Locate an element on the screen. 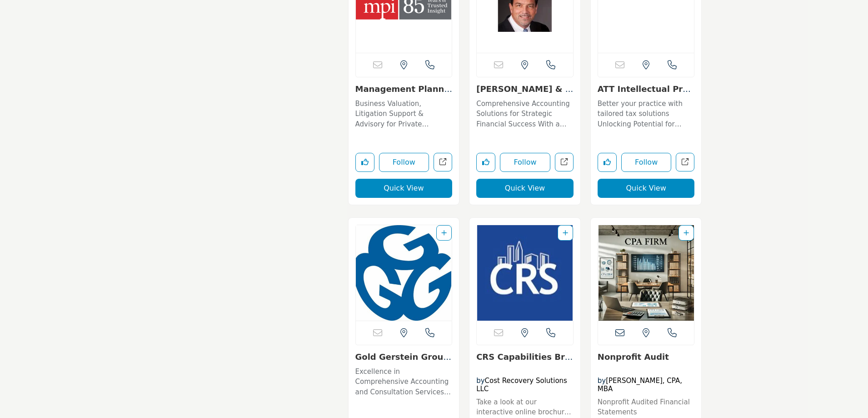 This screenshot has height=418, width=868. a: ATT Intellectual Pro... is located at coordinates (644, 94).